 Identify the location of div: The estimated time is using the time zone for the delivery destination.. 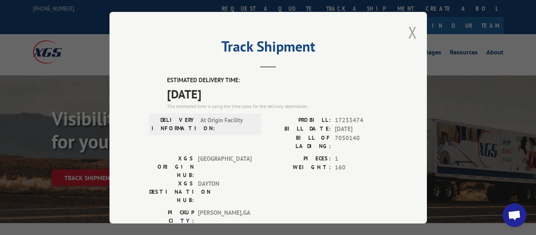
(277, 106).